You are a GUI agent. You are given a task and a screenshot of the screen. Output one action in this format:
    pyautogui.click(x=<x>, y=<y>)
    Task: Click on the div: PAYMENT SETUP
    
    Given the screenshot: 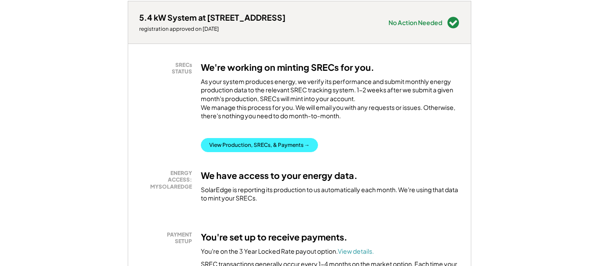 What is the action you would take?
    pyautogui.click(x=168, y=238)
    